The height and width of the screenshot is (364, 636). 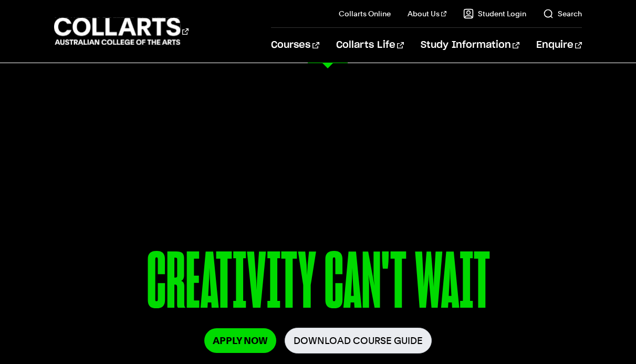 What do you see at coordinates (494, 14) in the screenshot?
I see `a: Student Login` at bounding box center [494, 14].